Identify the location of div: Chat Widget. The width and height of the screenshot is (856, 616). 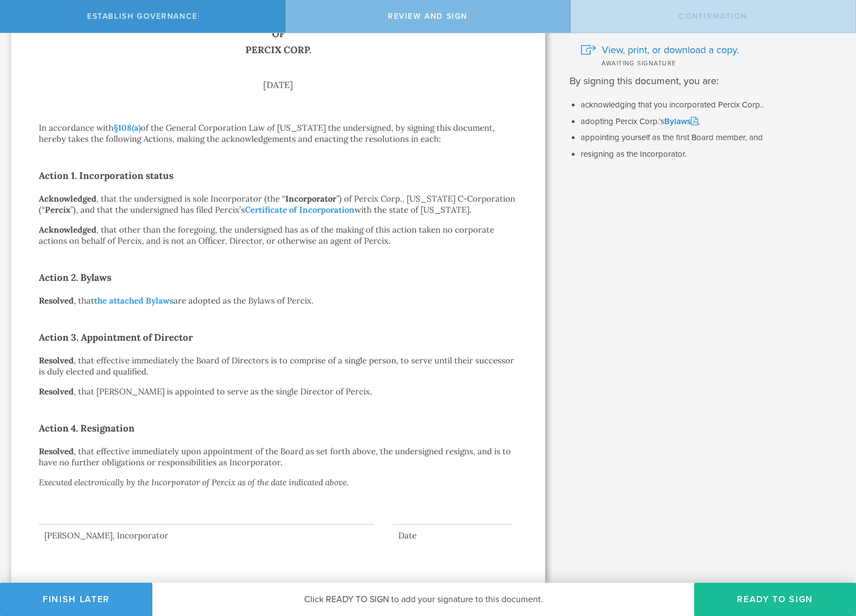
(828, 556).